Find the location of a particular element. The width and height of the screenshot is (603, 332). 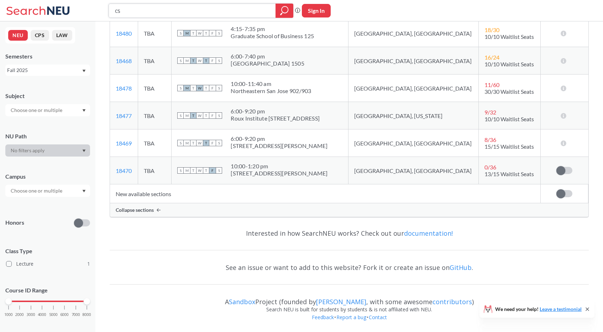

span: 11 / 60 is located at coordinates (492, 84).